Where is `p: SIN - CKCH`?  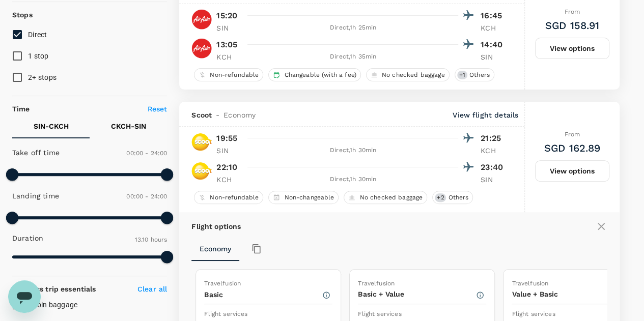 p: SIN - CKCH is located at coordinates (51, 127).